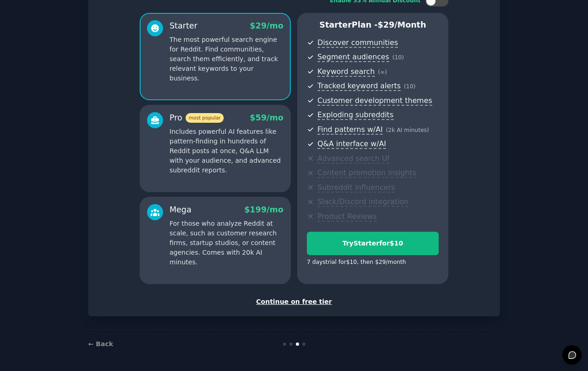  Describe the element at coordinates (266, 26) in the screenshot. I see `span: $ 29 /mo` at that location.